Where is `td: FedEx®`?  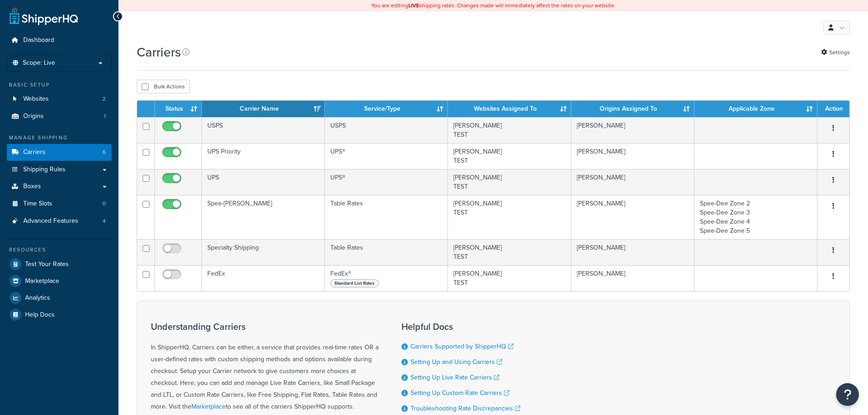 td: FedEx® is located at coordinates (386, 278).